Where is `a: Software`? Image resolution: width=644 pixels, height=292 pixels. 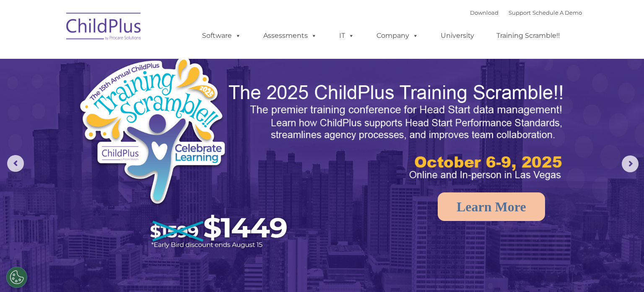
a: Software is located at coordinates (222, 36).